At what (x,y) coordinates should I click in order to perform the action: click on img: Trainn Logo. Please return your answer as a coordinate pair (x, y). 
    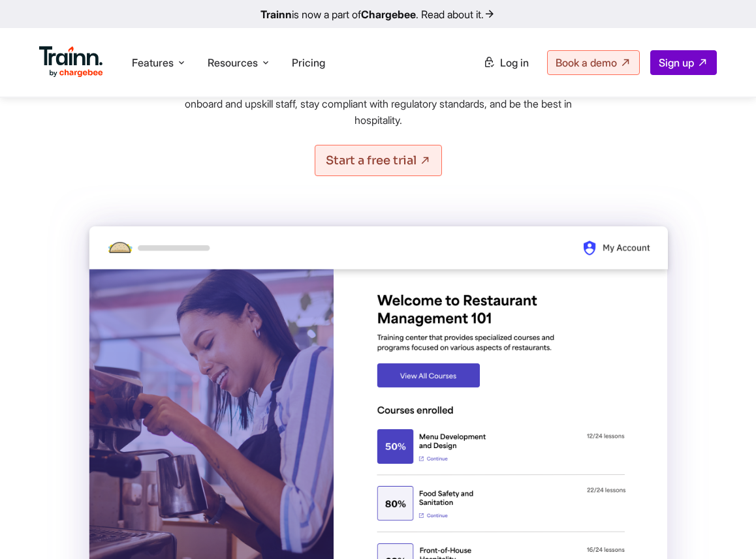
    Looking at the image, I should click on (71, 62).